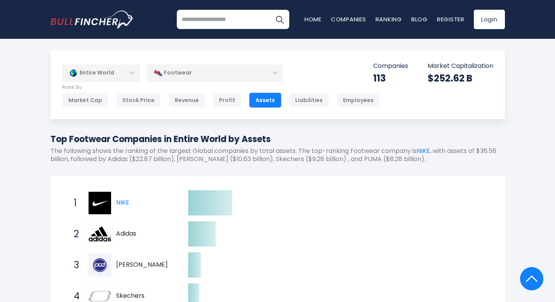 This screenshot has width=555, height=302. What do you see at coordinates (313, 19) in the screenshot?
I see `a: Home` at bounding box center [313, 19].